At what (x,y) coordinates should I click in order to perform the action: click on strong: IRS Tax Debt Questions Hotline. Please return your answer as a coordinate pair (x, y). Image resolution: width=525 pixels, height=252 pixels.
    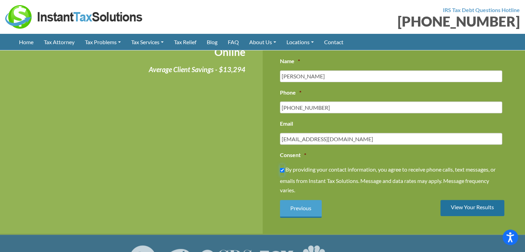
    Looking at the image, I should click on (481, 10).